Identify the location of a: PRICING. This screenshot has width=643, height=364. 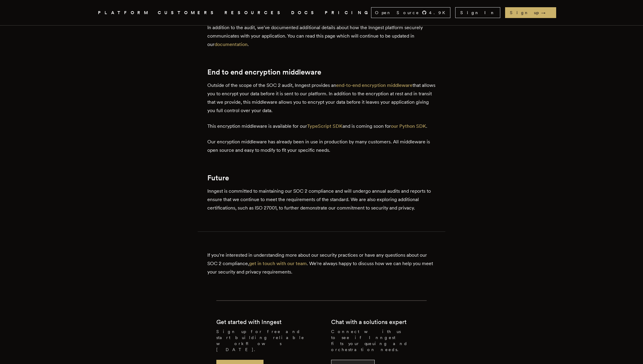
(348, 12).